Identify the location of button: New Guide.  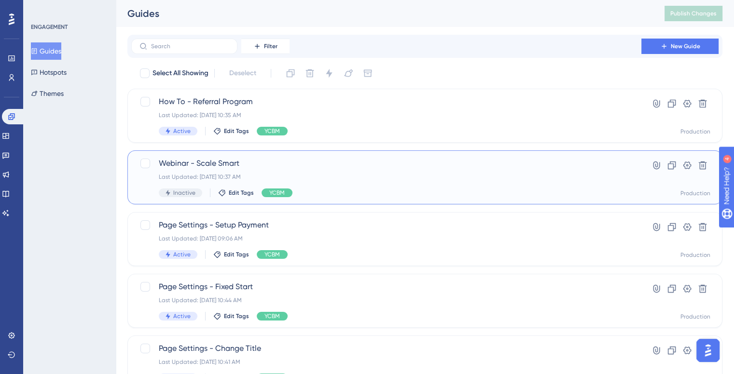
(680, 46).